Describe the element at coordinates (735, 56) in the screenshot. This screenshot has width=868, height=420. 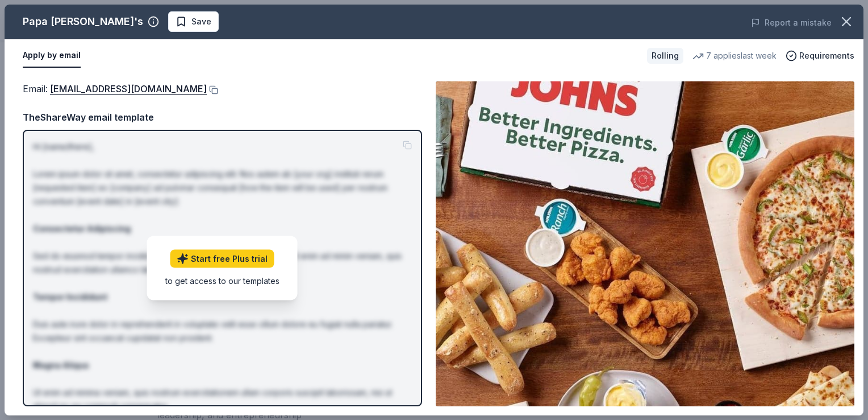
I see `div: 7 applies last week` at that location.